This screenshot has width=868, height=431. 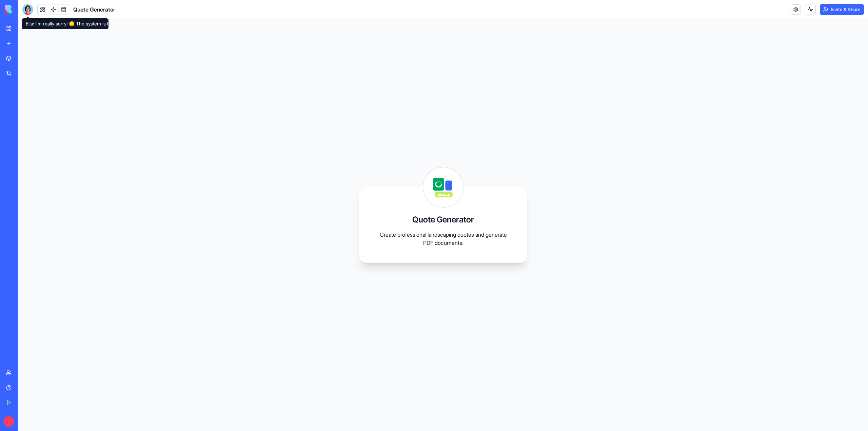 What do you see at coordinates (443, 238) in the screenshot?
I see `p: Create professional landscaping quotes and generate PDF documents.` at bounding box center [443, 238].